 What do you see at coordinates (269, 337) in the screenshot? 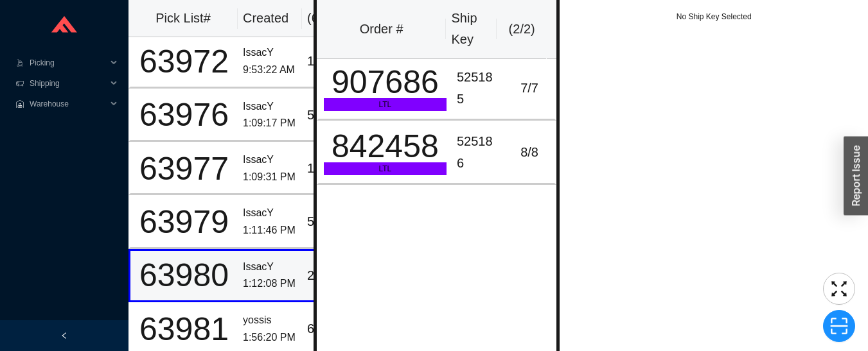
I see `div: 1:56:20 PM` at bounding box center [269, 337].